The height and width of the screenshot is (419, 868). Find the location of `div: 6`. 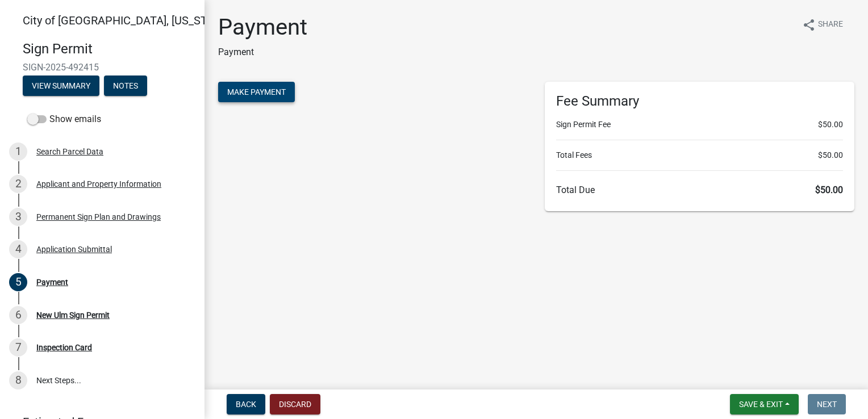

div: 6 is located at coordinates (18, 315).